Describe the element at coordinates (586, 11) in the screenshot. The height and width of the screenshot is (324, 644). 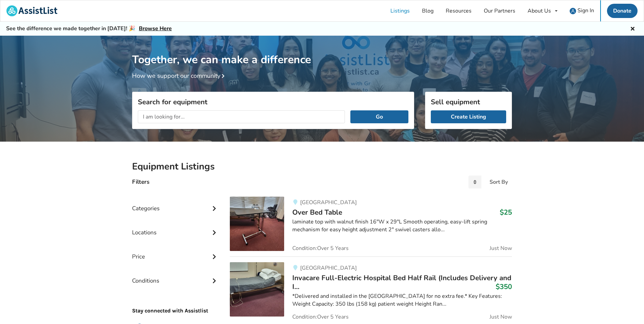
I see `span: Sign In` at that location.